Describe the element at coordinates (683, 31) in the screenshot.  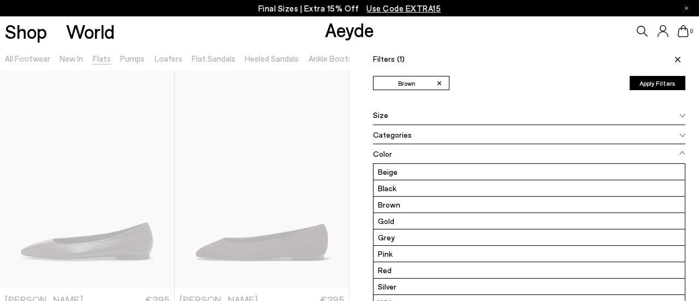
I see `a: 0` at that location.